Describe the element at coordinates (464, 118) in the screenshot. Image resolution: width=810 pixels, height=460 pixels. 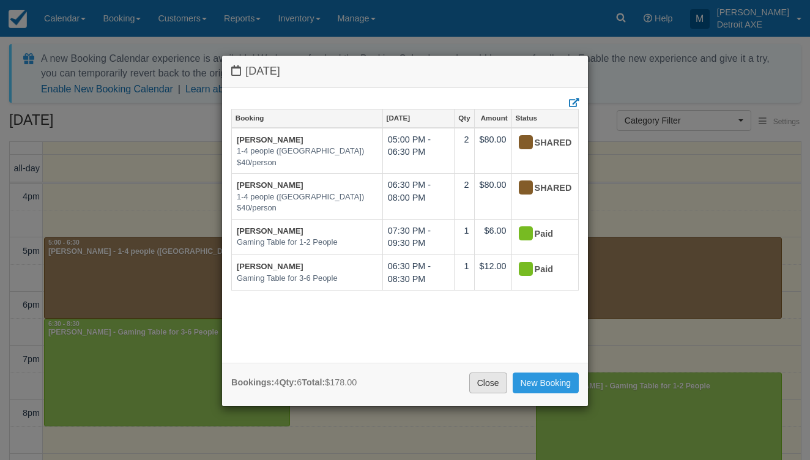
I see `a: Qty` at that location.